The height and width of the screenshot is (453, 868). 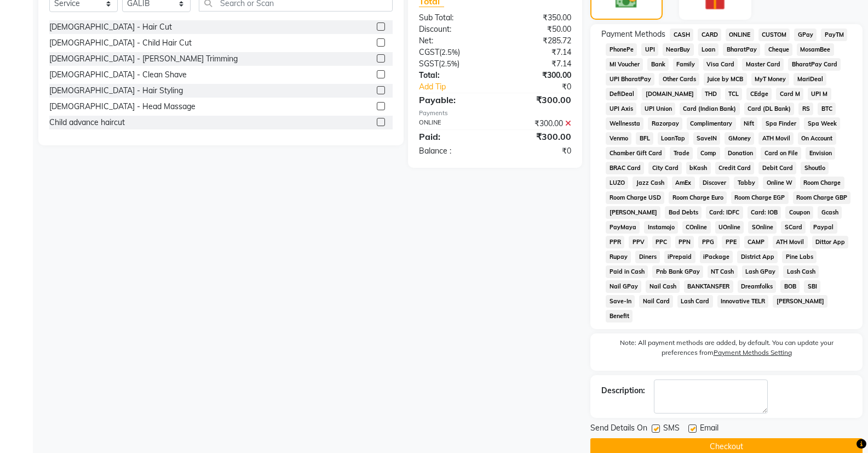 What do you see at coordinates (453, 136) in the screenshot?
I see `div: Paid:` at bounding box center [453, 136].